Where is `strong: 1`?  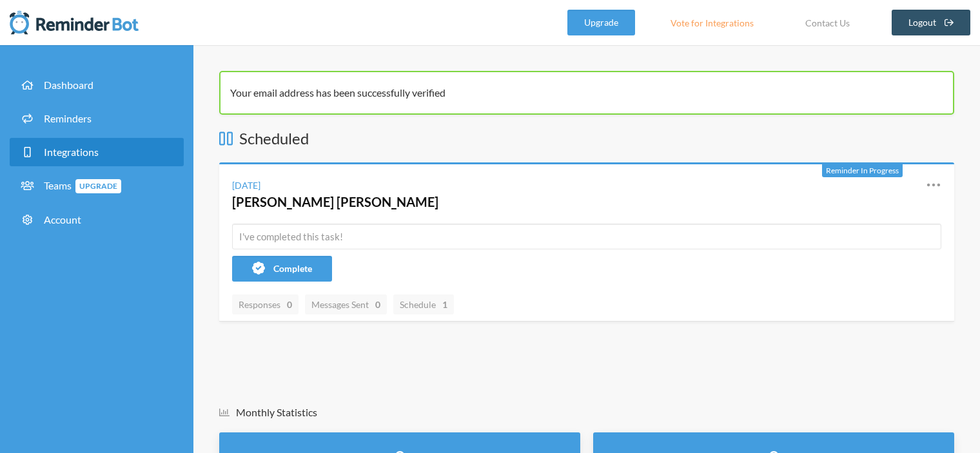
strong: 1 is located at coordinates (445, 304).